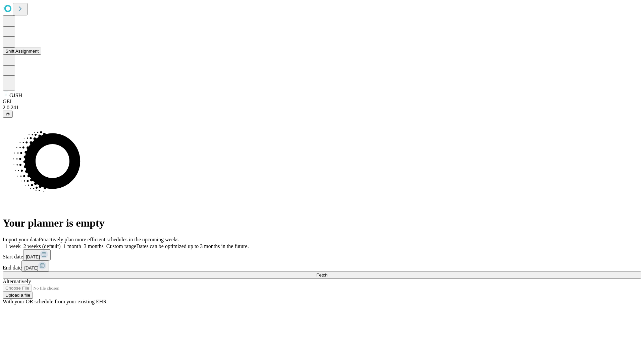 Image resolution: width=644 pixels, height=362 pixels. What do you see at coordinates (94, 246) in the screenshot?
I see `span: 3 months` at bounding box center [94, 246].